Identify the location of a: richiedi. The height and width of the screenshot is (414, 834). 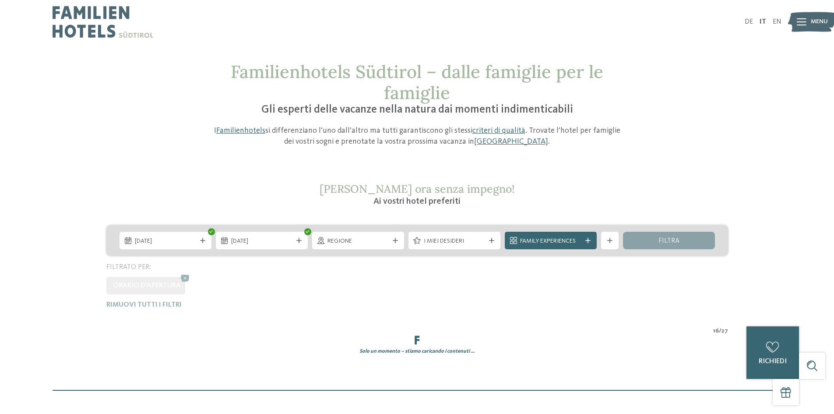
(773, 352).